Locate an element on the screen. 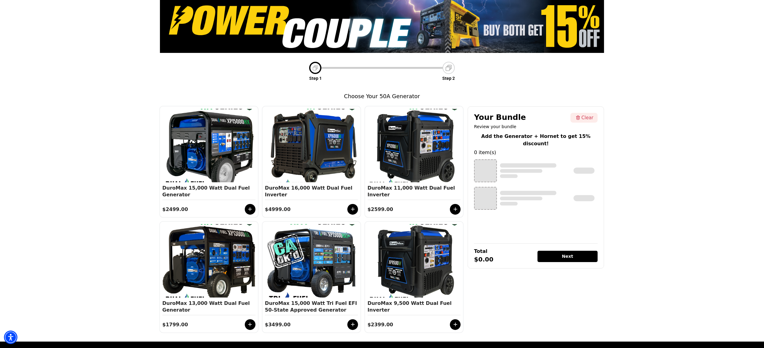 The height and width of the screenshot is (348, 764). div: $2599.00 is located at coordinates (395, 209).